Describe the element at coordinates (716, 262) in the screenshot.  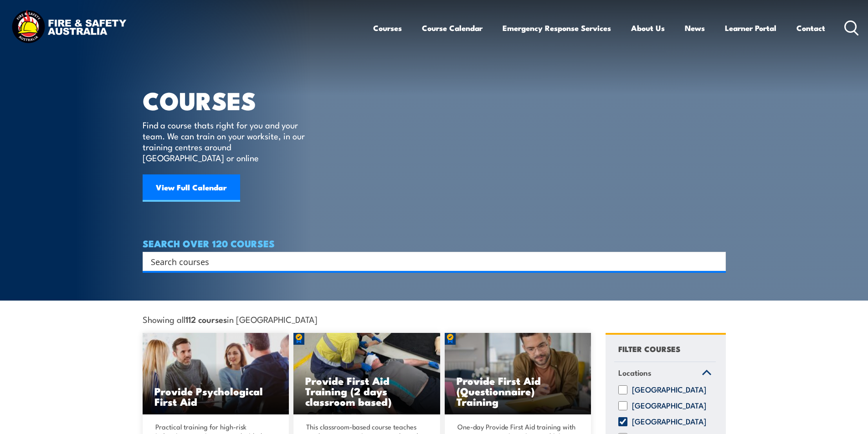
I see `button: Search magnifier button` at that location.